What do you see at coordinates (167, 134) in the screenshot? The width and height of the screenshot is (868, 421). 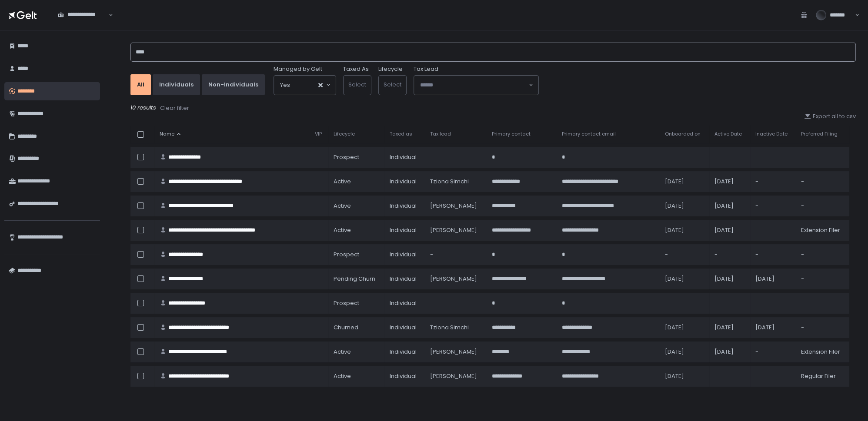 I see `span: Name` at bounding box center [167, 134].